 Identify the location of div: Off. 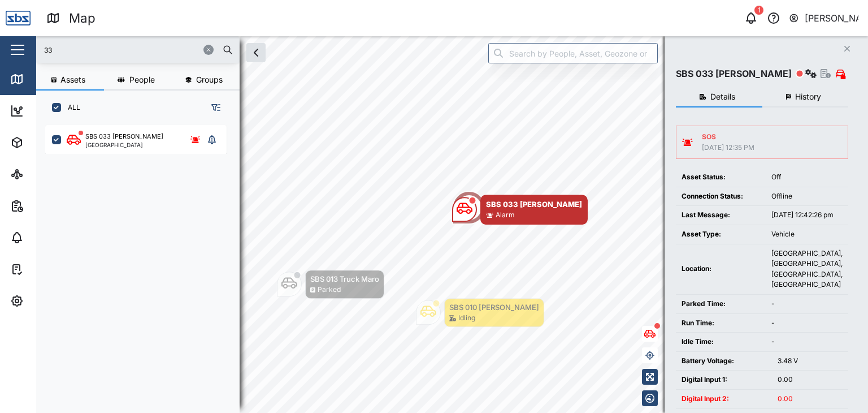
(807, 177).